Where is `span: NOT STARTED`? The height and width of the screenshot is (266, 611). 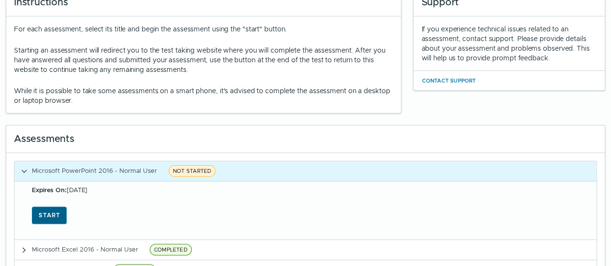
span: NOT STARTED is located at coordinates (192, 171).